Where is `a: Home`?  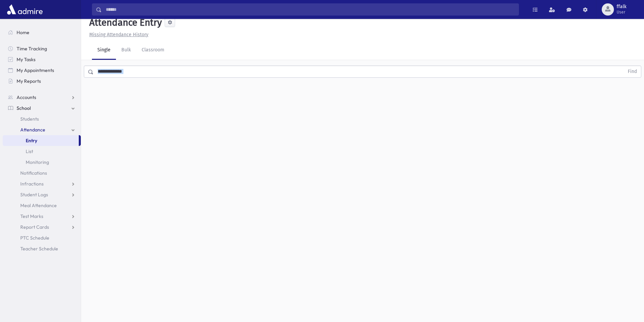 a: Home is located at coordinates (42, 32).